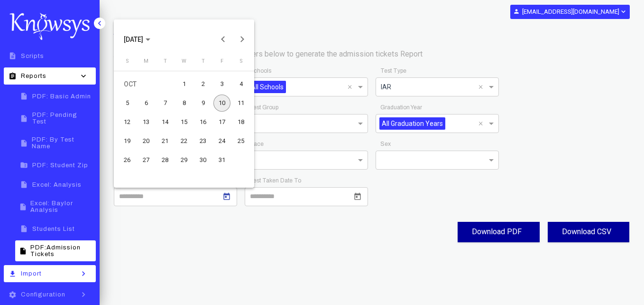 Image resolution: width=644 pixels, height=305 pixels. What do you see at coordinates (242, 141) in the screenshot?
I see `div: 25` at bounding box center [242, 141].